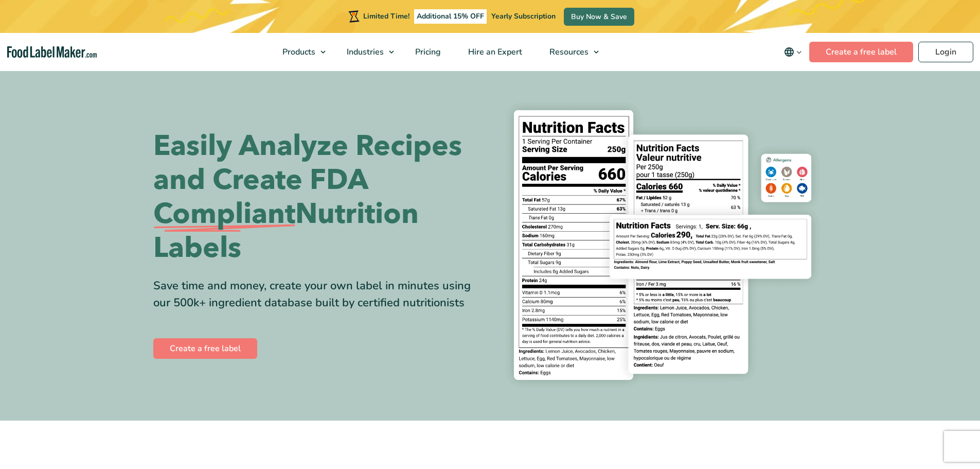 The image size is (980, 469). Describe the element at coordinates (225, 214) in the screenshot. I see `span: Compliant` at that location.